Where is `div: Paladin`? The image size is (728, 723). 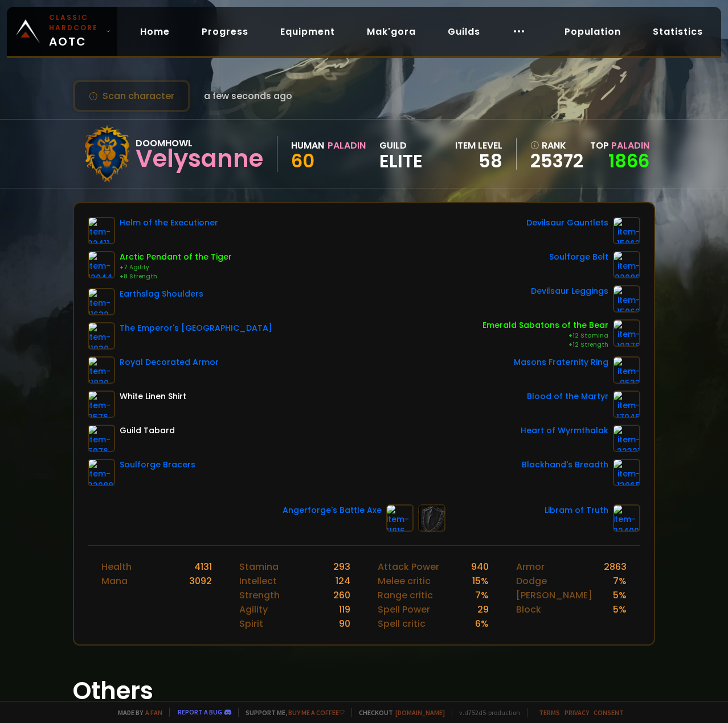 div: Paladin is located at coordinates (346, 145).